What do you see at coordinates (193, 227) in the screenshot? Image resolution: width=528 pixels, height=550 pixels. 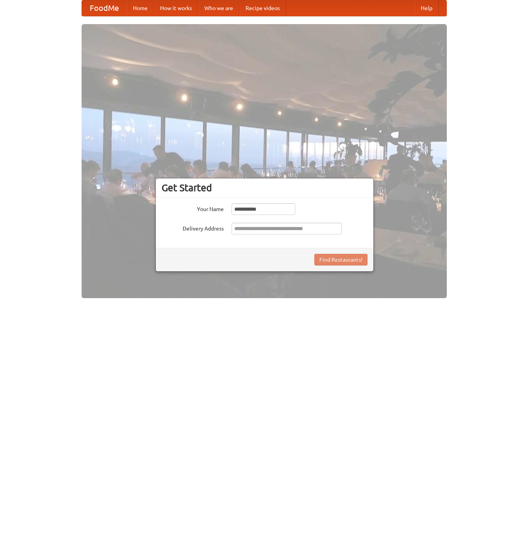 I see `label: Delivery Address` at bounding box center [193, 227].